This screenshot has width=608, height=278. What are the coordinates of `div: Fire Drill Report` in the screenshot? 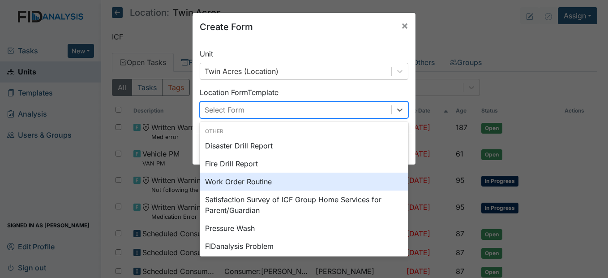 It's located at (304, 163).